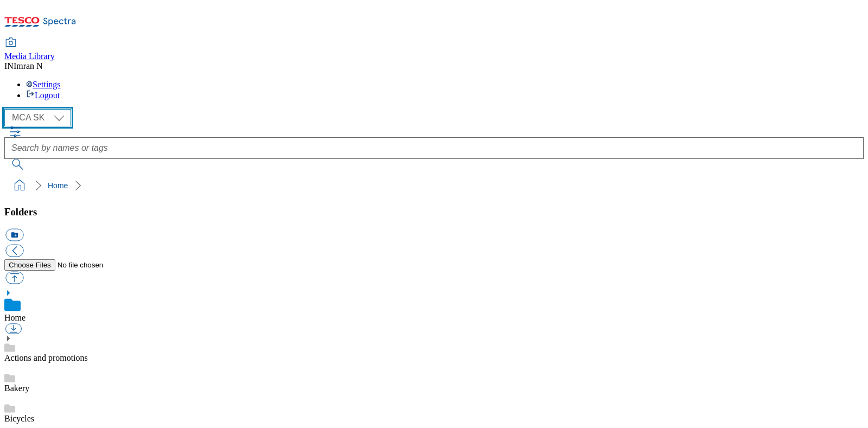  What do you see at coordinates (29, 56) in the screenshot?
I see `span: Media Library` at bounding box center [29, 56].